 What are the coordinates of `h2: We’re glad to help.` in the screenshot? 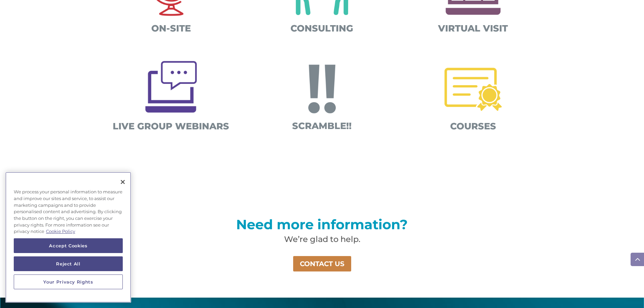 It's located at (322, 241).